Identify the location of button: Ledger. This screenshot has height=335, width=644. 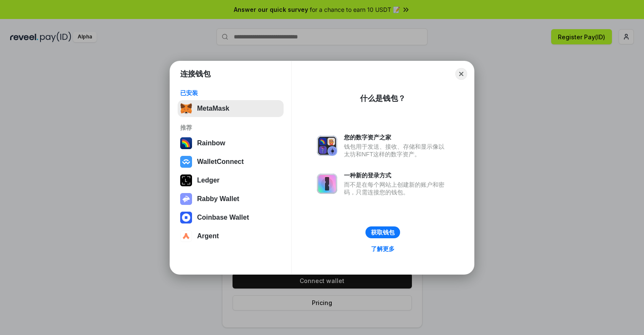
(230, 180).